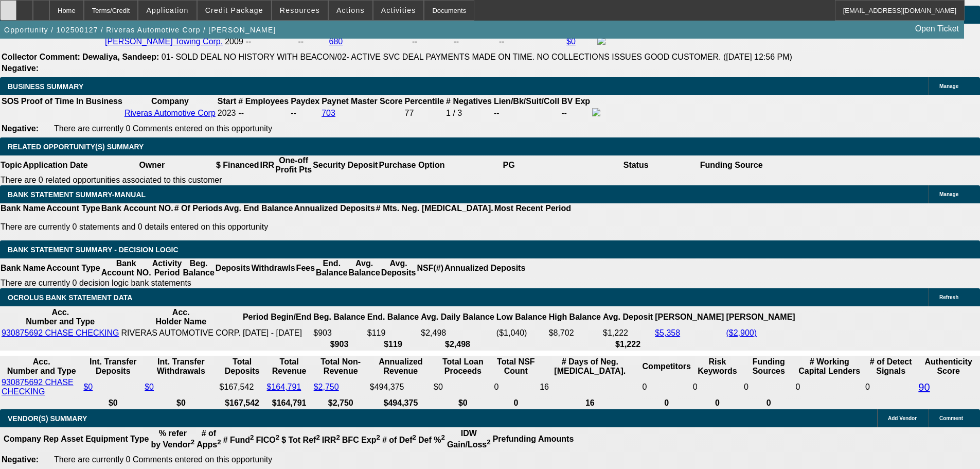 This screenshot has width=980, height=469. What do you see at coordinates (198, 268) in the screenshot?
I see `th: Beg. Balance` at bounding box center [198, 268].